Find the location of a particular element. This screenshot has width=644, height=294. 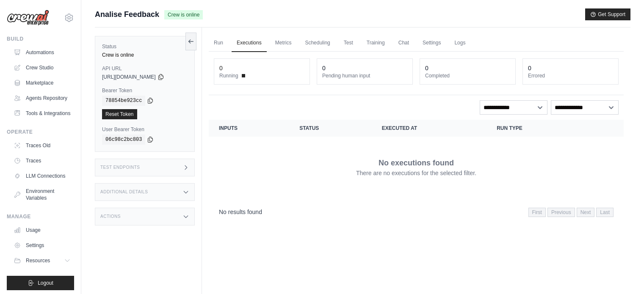

h3: Test Endpoints is located at coordinates (120, 168).